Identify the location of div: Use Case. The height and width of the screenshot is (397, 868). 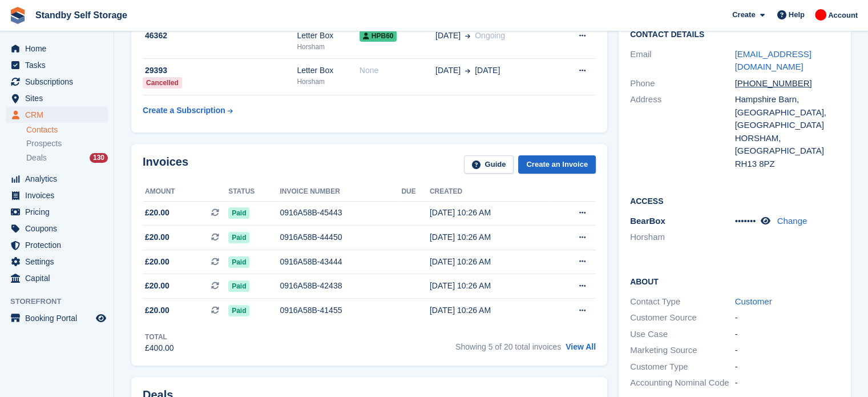
(683, 334).